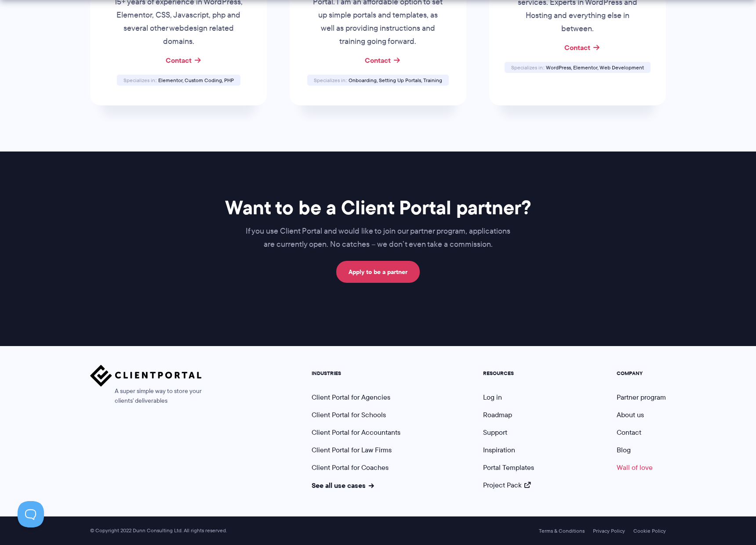 The height and width of the screenshot is (545, 756). Describe the element at coordinates (631, 415) in the screenshot. I see `a: About us` at that location.